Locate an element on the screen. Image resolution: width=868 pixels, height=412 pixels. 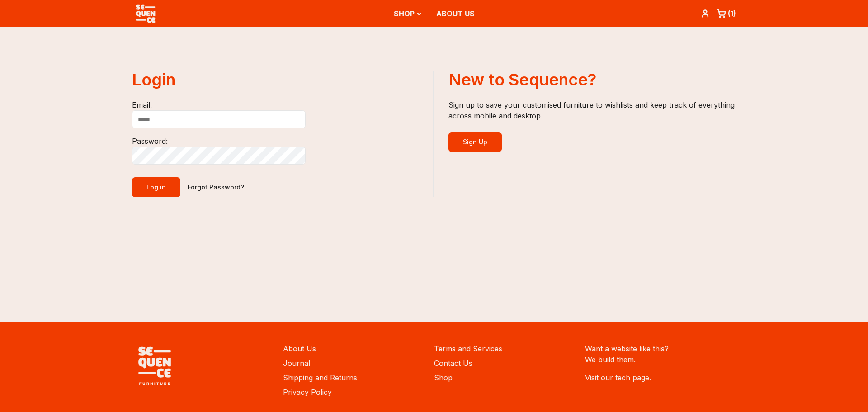
a: Sign Up is located at coordinates (475, 142).